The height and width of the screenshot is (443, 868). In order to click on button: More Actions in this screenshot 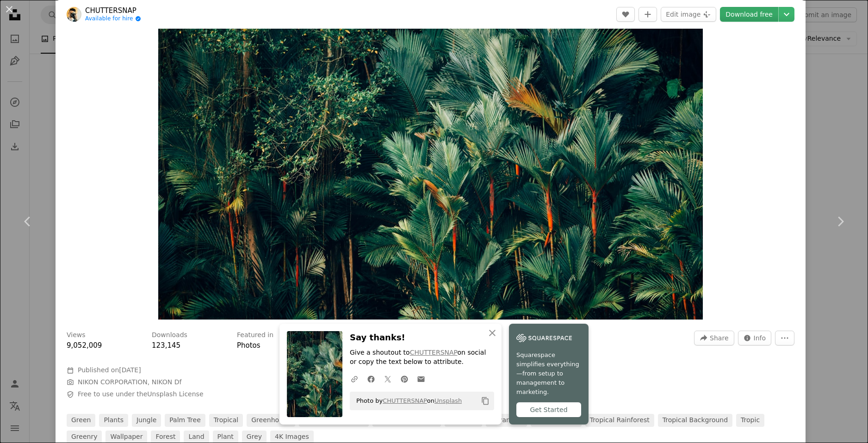, I will do `click(785, 338)`.